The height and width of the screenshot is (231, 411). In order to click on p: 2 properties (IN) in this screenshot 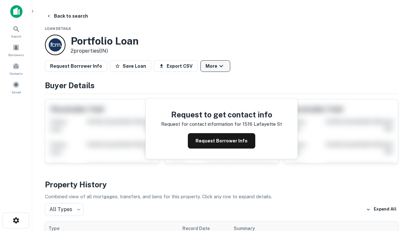, I will do `click(105, 51)`.